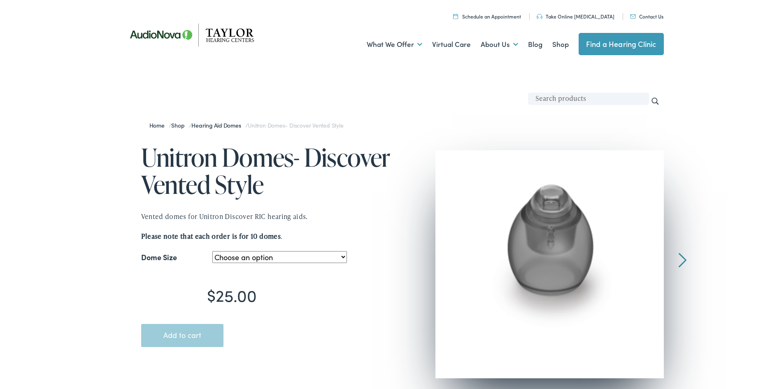  Describe the element at coordinates (211, 236) in the screenshot. I see `strong: Please note that each order is for 10 domes` at that location.